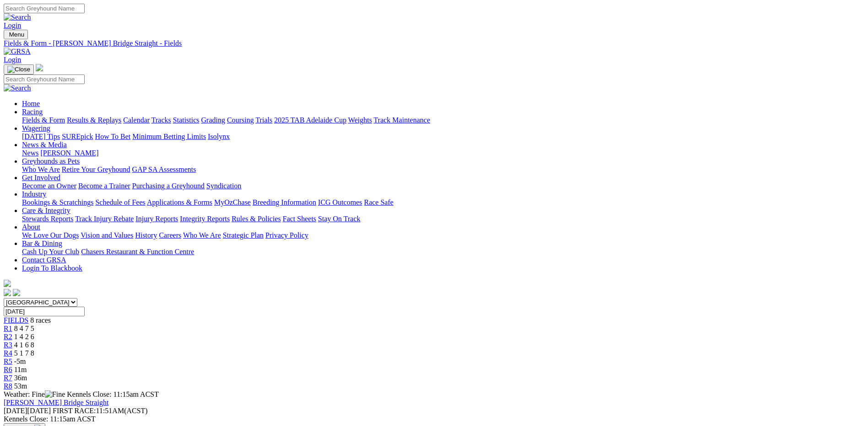 The height and width of the screenshot is (426, 868). Describe the element at coordinates (214, 120) in the screenshot. I see `a: Grading` at that location.